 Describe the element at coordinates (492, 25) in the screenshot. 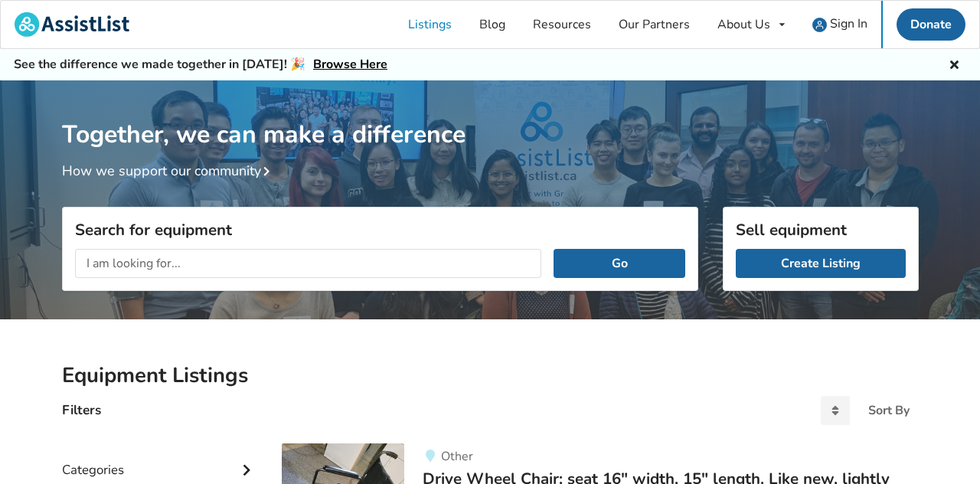

I see `a: Blog` at that location.